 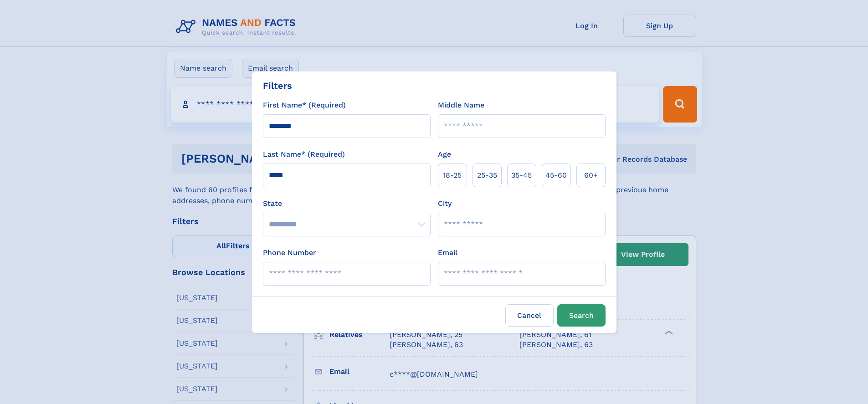 I want to click on span: 45‑60, so click(x=556, y=175).